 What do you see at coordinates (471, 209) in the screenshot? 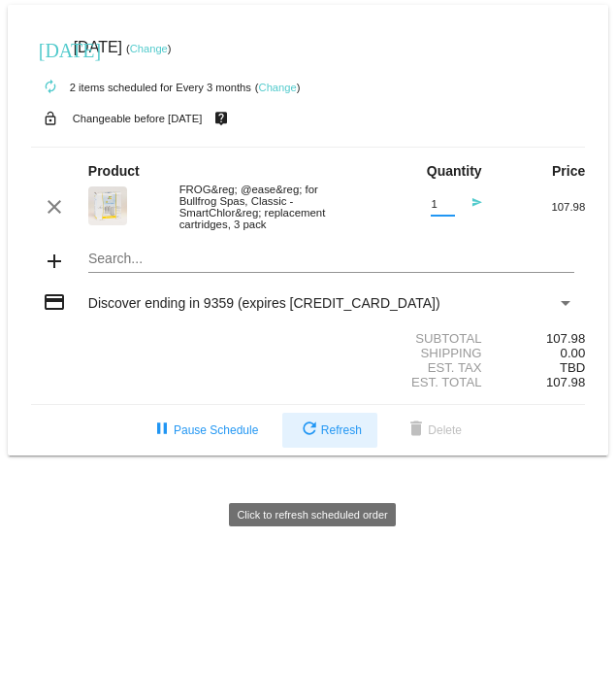
I see `mat-icon: send` at bounding box center [471, 209].